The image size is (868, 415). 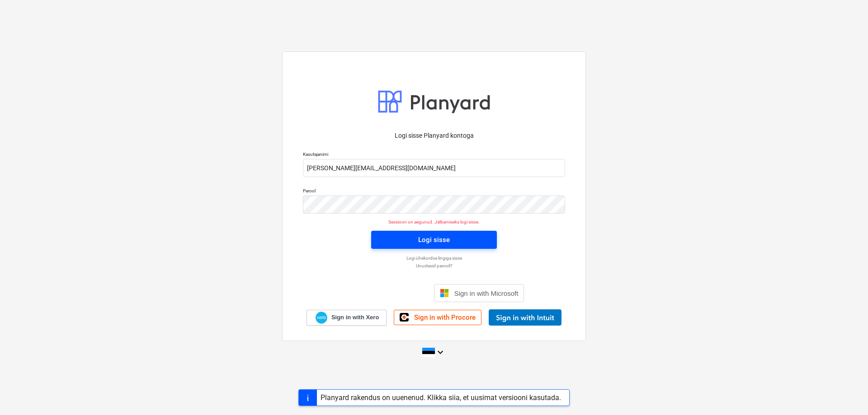 What do you see at coordinates (434, 266) in the screenshot?
I see `p: Unustasid parooli?` at bounding box center [434, 266].